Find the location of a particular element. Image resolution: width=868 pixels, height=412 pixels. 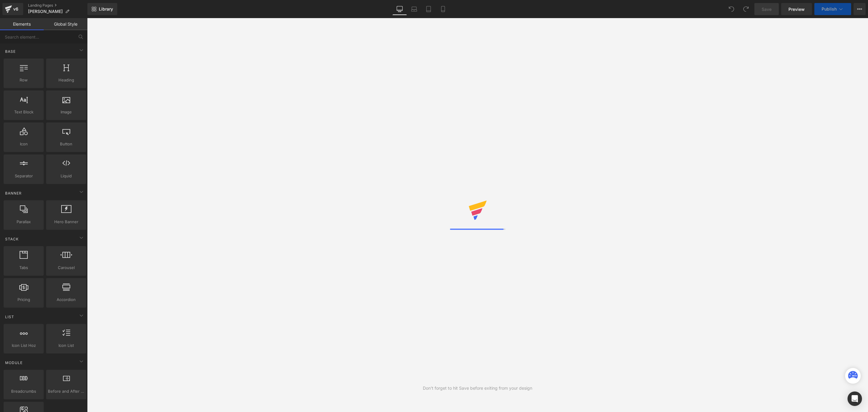

a: Tablet is located at coordinates (429, 9).